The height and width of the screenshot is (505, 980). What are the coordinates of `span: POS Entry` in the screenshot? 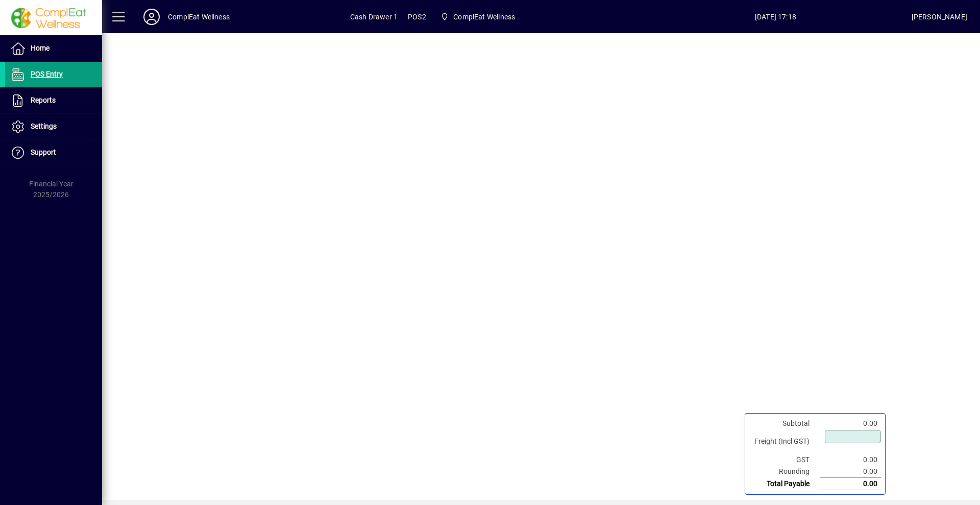 It's located at (47, 74).